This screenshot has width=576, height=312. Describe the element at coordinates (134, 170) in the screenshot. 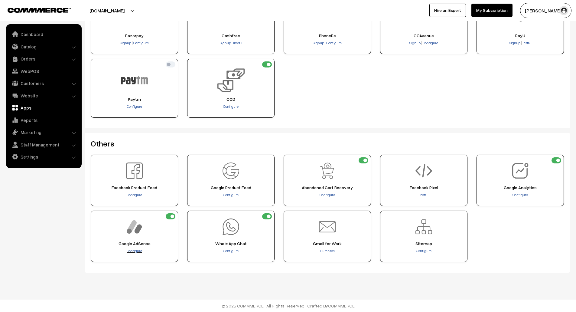

I see `img: Facebook Product Feed` at that location.